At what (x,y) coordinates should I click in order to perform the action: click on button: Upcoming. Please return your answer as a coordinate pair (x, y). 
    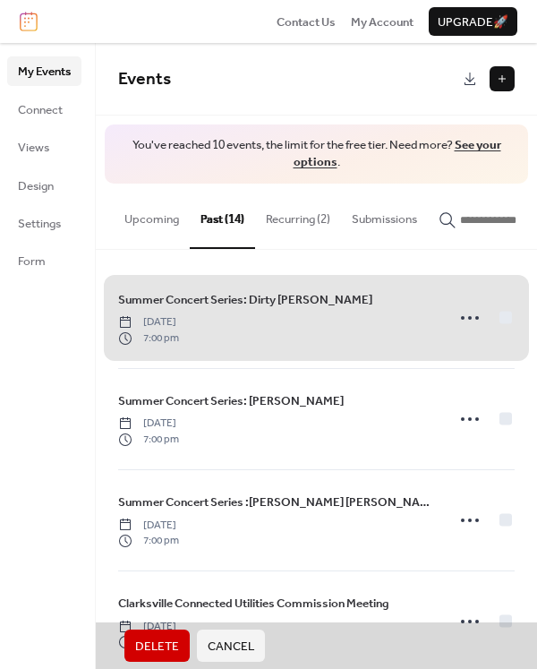
    Looking at the image, I should click on (151, 215).